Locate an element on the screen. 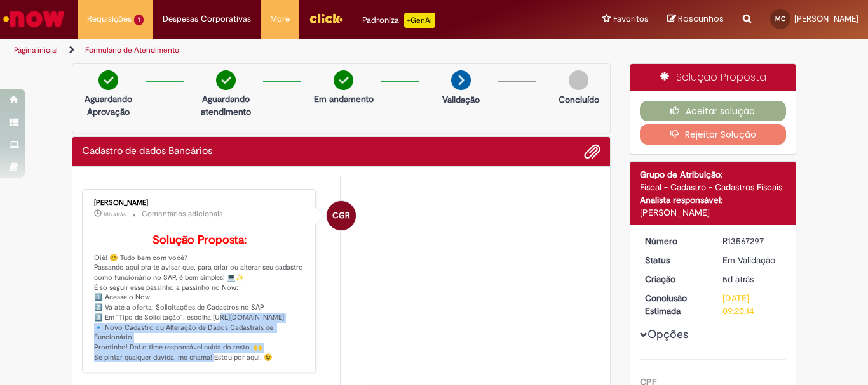  img: arrow-next.png is located at coordinates (461, 80).